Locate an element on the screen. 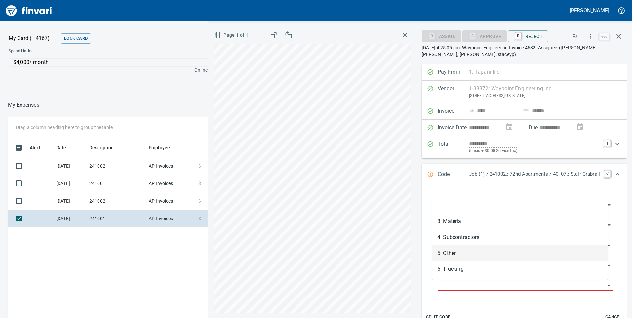 This screenshot has height=318, width=632. div: Assign is located at coordinates (441, 36).